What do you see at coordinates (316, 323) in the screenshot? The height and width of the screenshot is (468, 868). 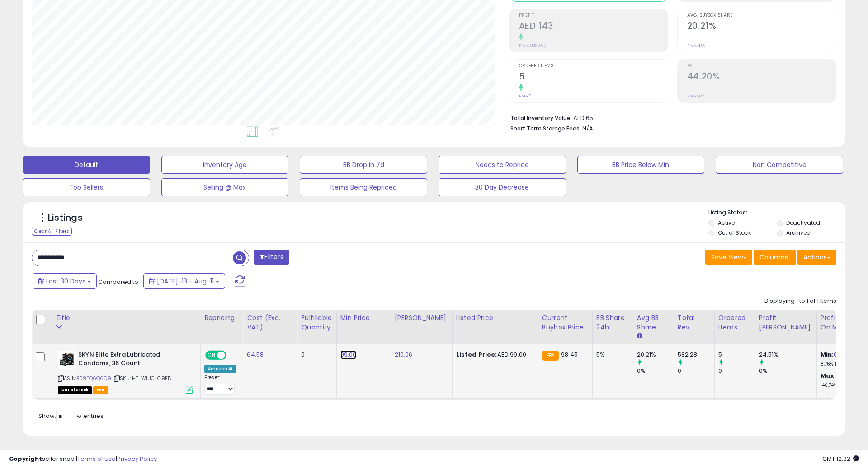 I see `div: Fulfillable Quantity` at bounding box center [316, 323].